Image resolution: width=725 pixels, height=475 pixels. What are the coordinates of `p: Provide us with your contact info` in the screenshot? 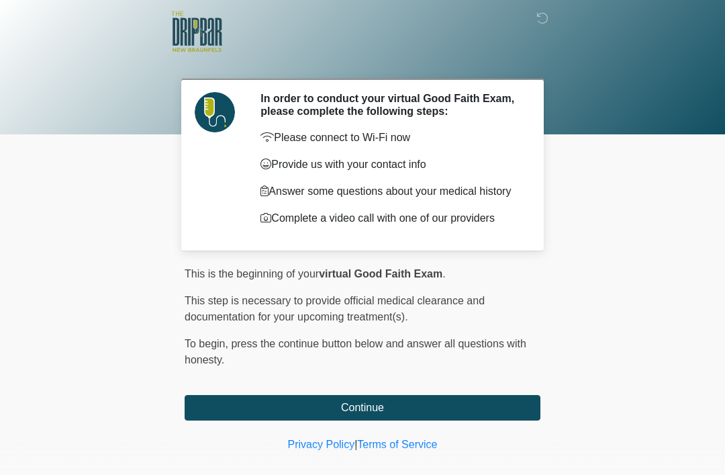 It's located at (390, 165).